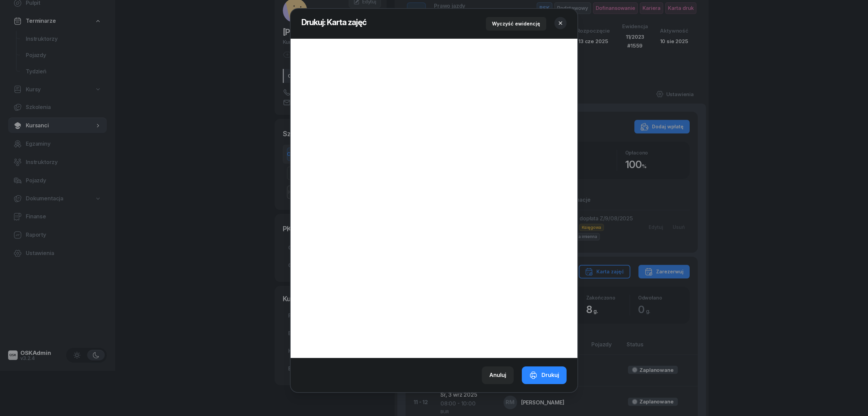 The width and height of the screenshot is (868, 416). Describe the element at coordinates (544, 375) in the screenshot. I see `button: Drukuj` at that location.